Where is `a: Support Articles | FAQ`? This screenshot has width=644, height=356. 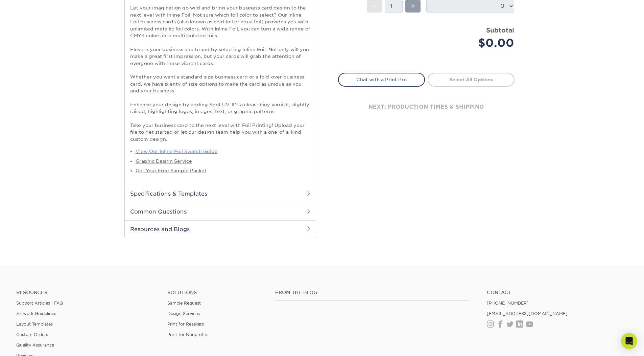
a: Support Articles | FAQ is located at coordinates (40, 303).